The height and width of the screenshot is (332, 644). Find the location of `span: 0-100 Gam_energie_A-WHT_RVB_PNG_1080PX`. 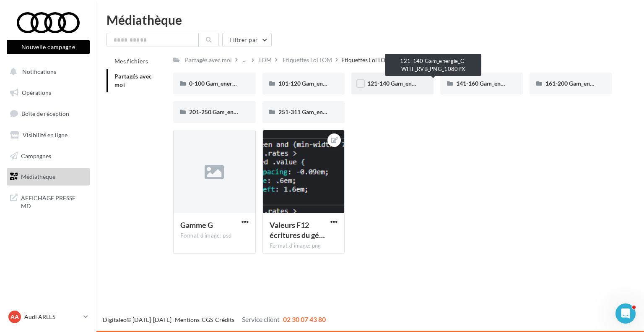

span: 0-100 Gam_energie_A-WHT_RVB_PNG_1080PX is located at coordinates (252, 83).